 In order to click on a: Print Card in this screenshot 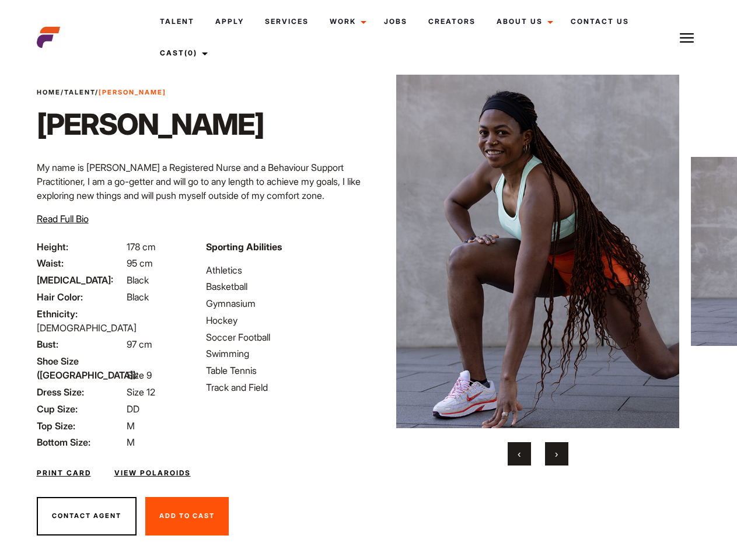, I will do `click(63, 473)`.